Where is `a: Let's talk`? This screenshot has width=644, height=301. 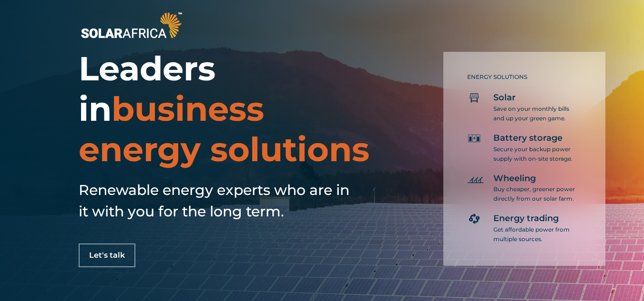
a: Let's talk is located at coordinates (107, 256).